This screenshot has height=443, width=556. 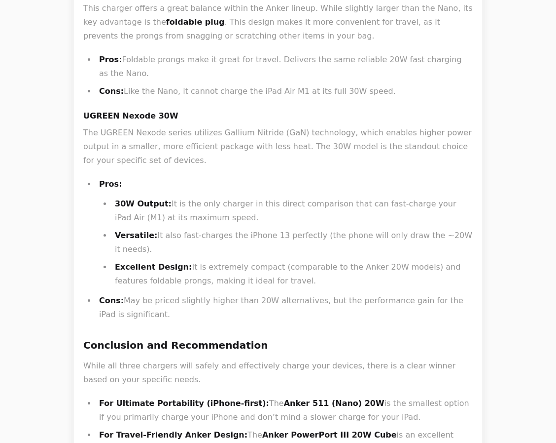 I want to click on li: It is the only charger in this direct comparison that can fast-charge your iPad Air (M1) at its m..., so click(x=293, y=211).